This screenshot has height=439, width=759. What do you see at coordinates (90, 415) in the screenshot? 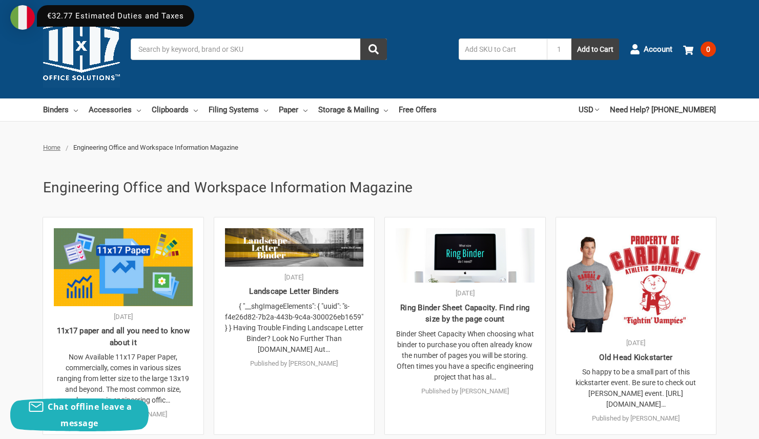
I see `span: Chat offline leave a message` at bounding box center [90, 415].